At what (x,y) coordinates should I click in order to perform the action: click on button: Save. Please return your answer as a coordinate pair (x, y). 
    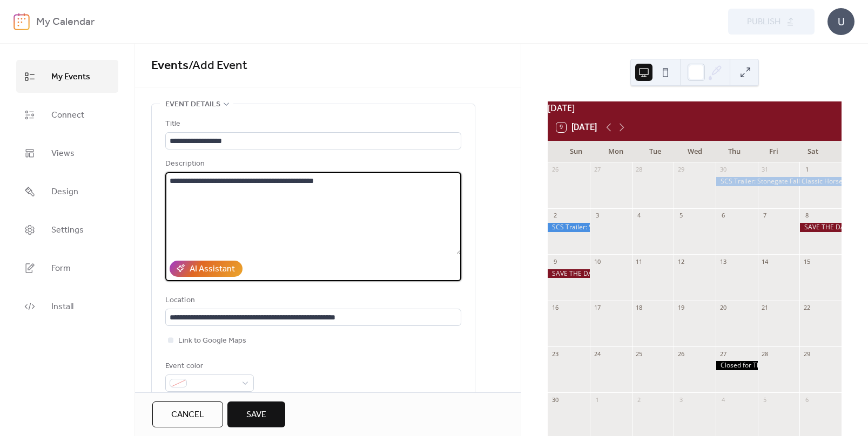
    Looking at the image, I should click on (256, 415).